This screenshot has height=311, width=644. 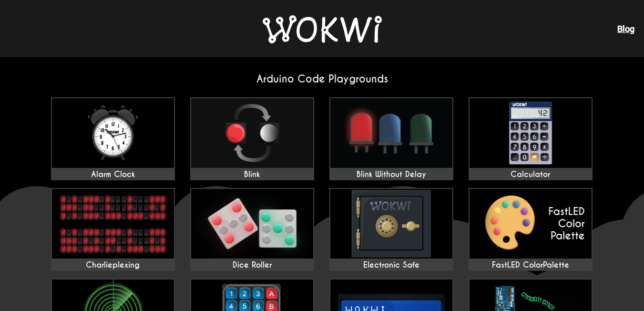 What do you see at coordinates (252, 133) in the screenshot?
I see `img: Blink` at bounding box center [252, 133].